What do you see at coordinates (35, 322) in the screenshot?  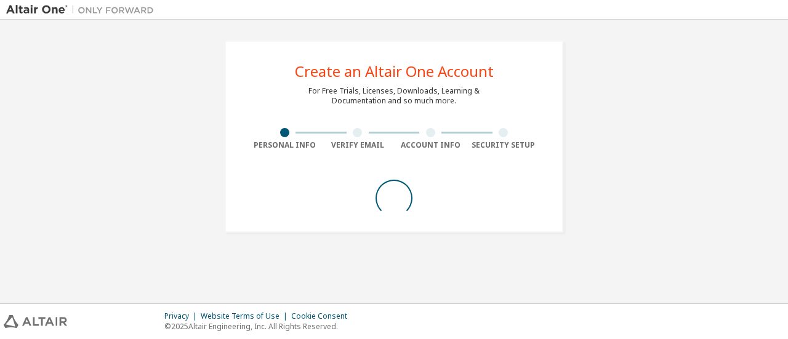 I see `img: altair_logo.svg` at bounding box center [35, 322].